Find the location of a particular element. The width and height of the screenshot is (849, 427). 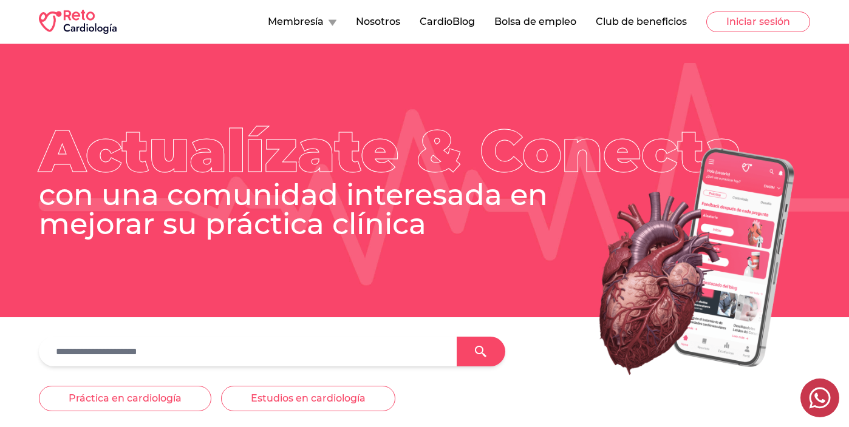

button: CardioBlog is located at coordinates (447, 22).